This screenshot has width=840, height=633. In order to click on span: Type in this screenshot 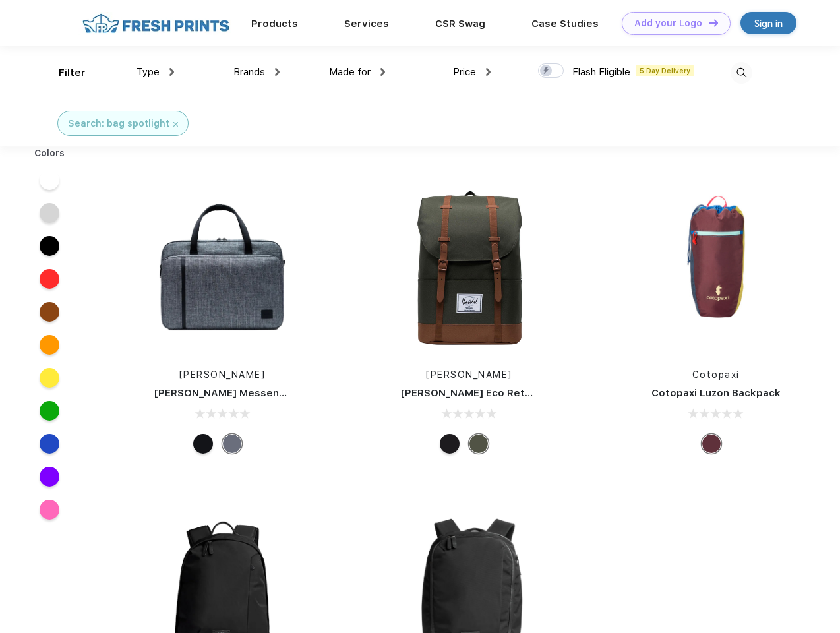, I will do `click(147, 72)`.